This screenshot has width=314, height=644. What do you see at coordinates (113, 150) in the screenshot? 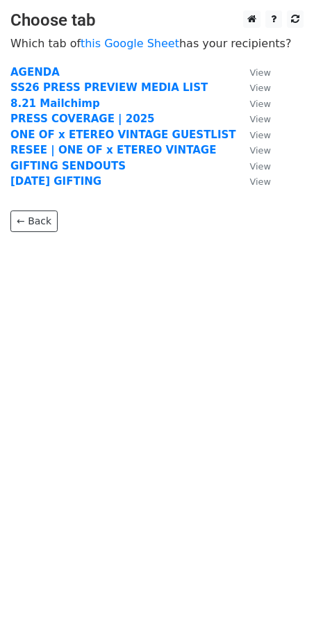
I see `a: RESEE | ONE OF x ETEREO VINTAGE` at bounding box center [113, 150].